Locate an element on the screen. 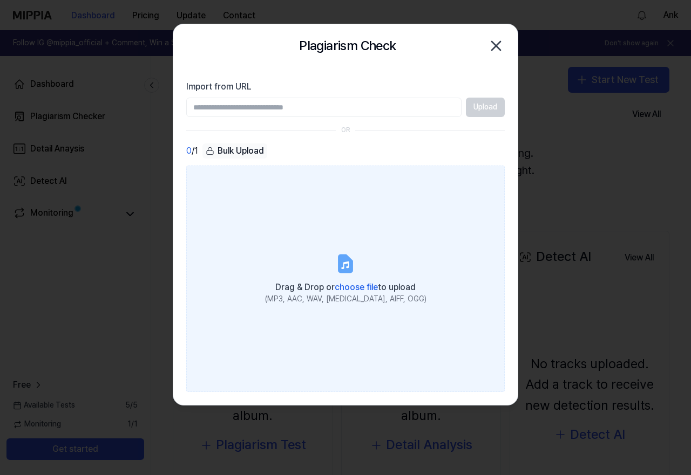 Image resolution: width=691 pixels, height=475 pixels. label: Import from URL is located at coordinates (345, 87).